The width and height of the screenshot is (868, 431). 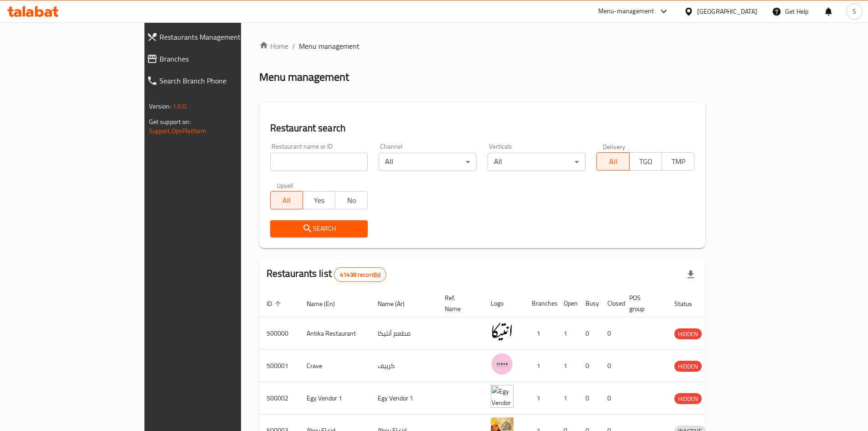 I want to click on th: Closed, so click(x=611, y=303).